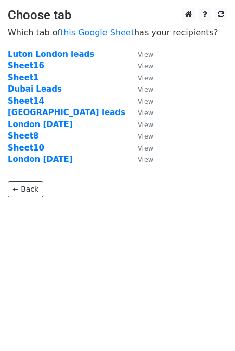  What do you see at coordinates (35, 89) in the screenshot?
I see `a: Dubai Leads` at bounding box center [35, 89].